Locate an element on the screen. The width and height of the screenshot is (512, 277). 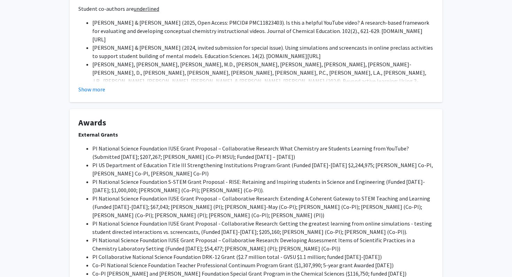
h4: Awards is located at coordinates (256, 123).